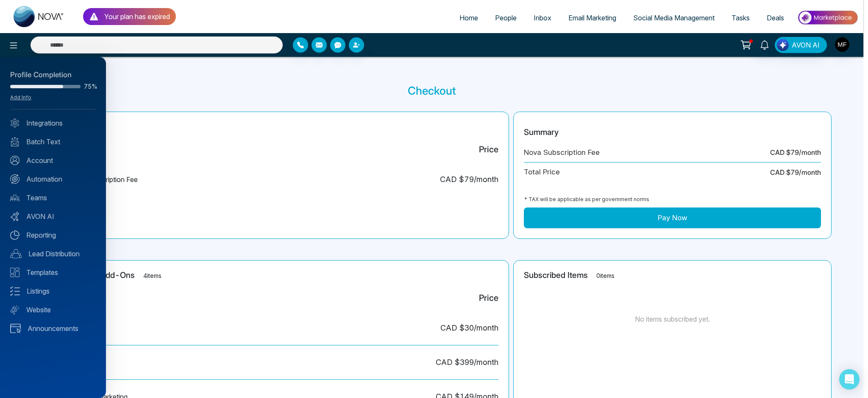  Describe the element at coordinates (15, 216) in the screenshot. I see `img: Avon-AI.svg` at that location.